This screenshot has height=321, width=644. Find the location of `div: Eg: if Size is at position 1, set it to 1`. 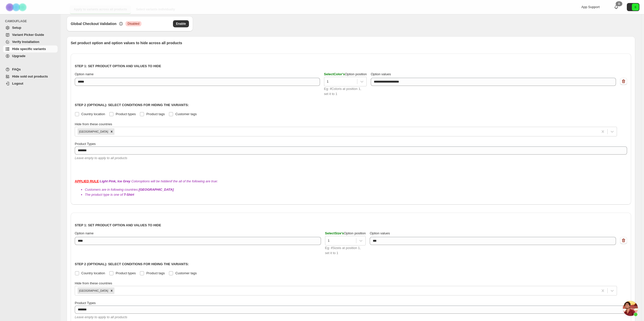

div: Eg: if Size is at position 1, set it to 1 is located at coordinates (345, 251).